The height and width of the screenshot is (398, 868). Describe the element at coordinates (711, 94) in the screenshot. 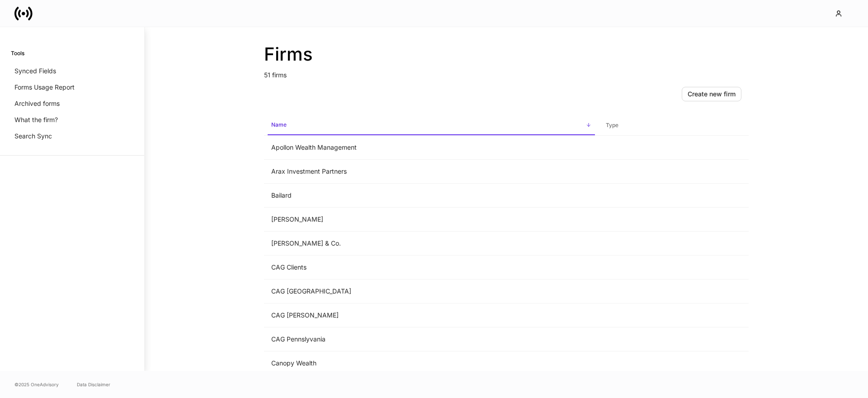

I see `div: Create new firm` at that location.